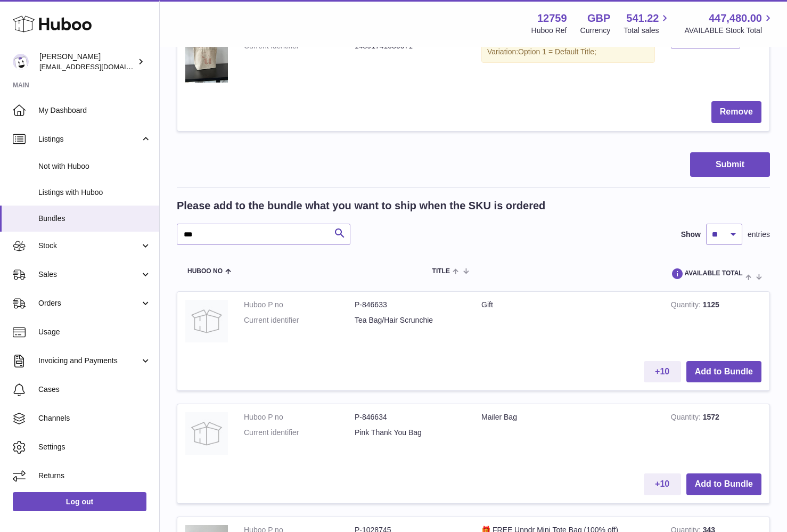  Describe the element at coordinates (716, 322) in the screenshot. I see `td: 1125` at that location.